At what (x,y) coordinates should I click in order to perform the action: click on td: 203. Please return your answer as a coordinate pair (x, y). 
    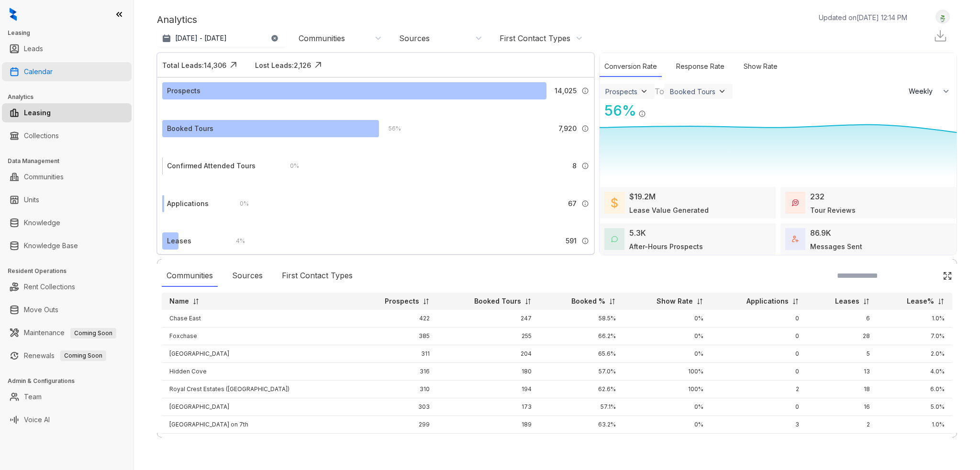
    Looking at the image, I should click on (489, 443).